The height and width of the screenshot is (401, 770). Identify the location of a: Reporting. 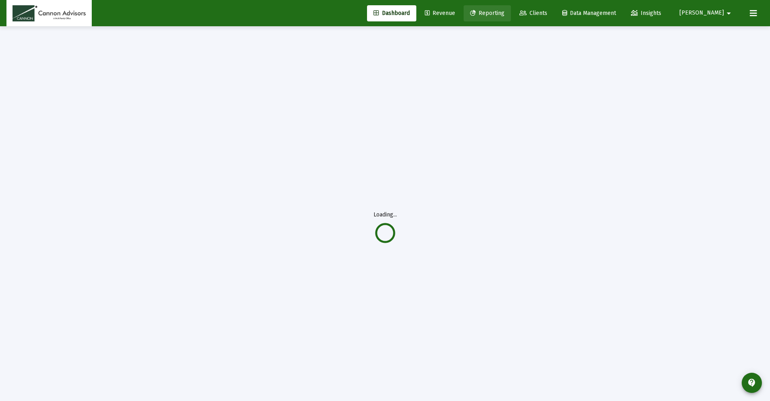
(487, 13).